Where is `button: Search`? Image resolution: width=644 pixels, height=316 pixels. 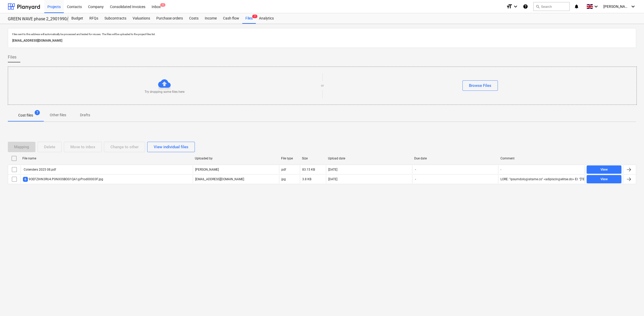
button: Search is located at coordinates (552, 7).